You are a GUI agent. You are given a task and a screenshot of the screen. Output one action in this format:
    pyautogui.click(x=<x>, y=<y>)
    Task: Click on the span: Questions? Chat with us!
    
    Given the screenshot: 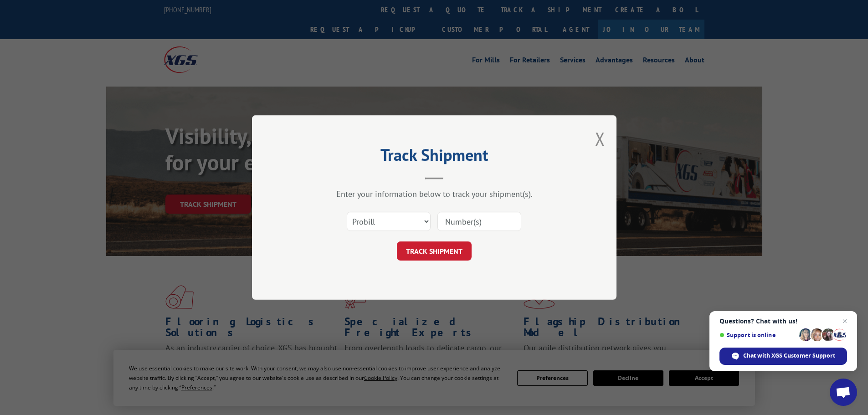 What is the action you would take?
    pyautogui.click(x=783, y=321)
    